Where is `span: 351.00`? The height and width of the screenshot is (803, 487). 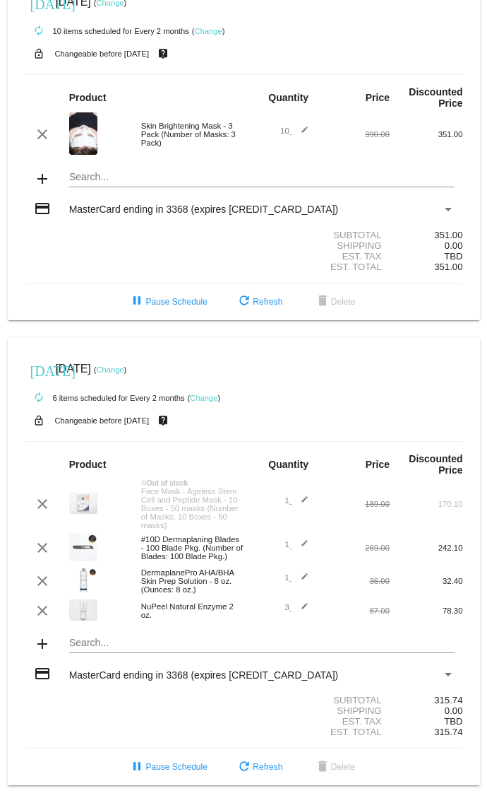
span: 351.00 is located at coordinates (449, 266).